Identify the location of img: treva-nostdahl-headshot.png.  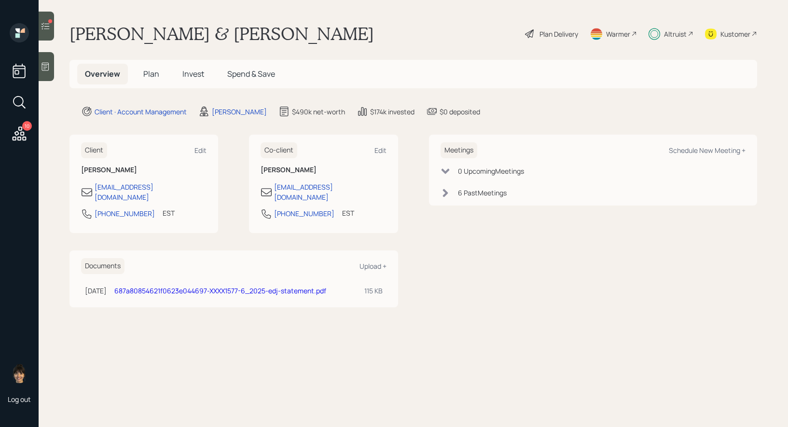
(19, 374).